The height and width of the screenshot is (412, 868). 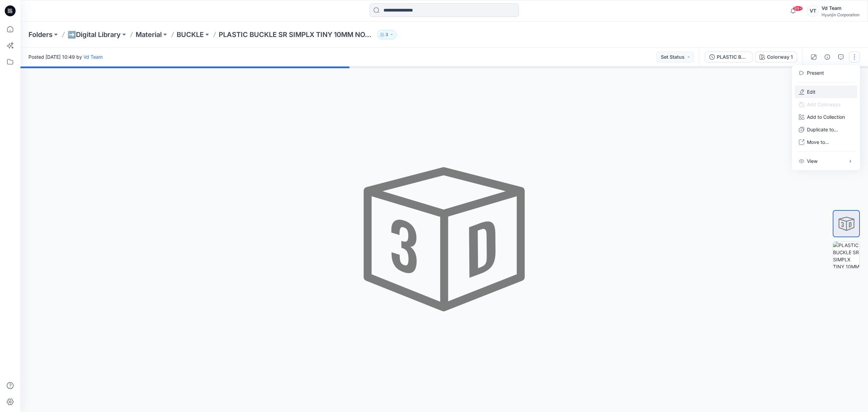 I want to click on a: Present, so click(x=815, y=73).